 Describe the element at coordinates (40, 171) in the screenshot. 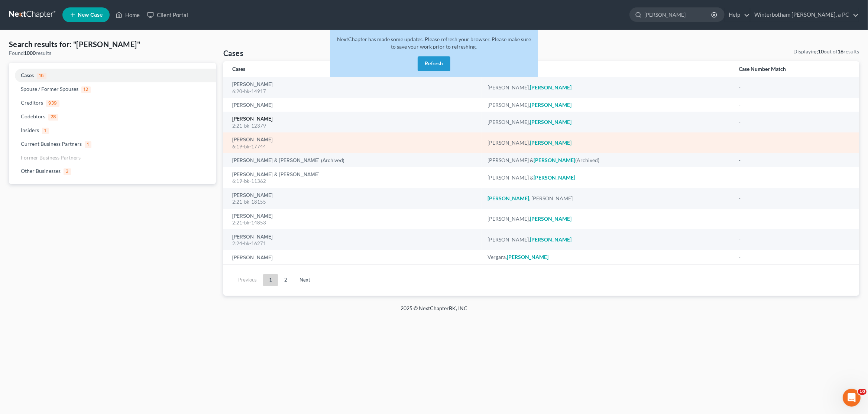

I see `span: Other Businesses` at that location.